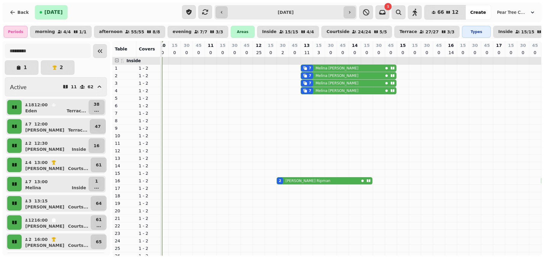 The height and width of the screenshot is (258, 544). I want to click on div: Periods, so click(16, 32).